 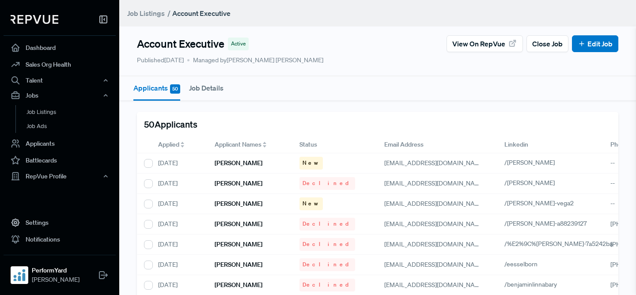 What do you see at coordinates (547, 44) in the screenshot?
I see `span: Close Job` at bounding box center [547, 44].